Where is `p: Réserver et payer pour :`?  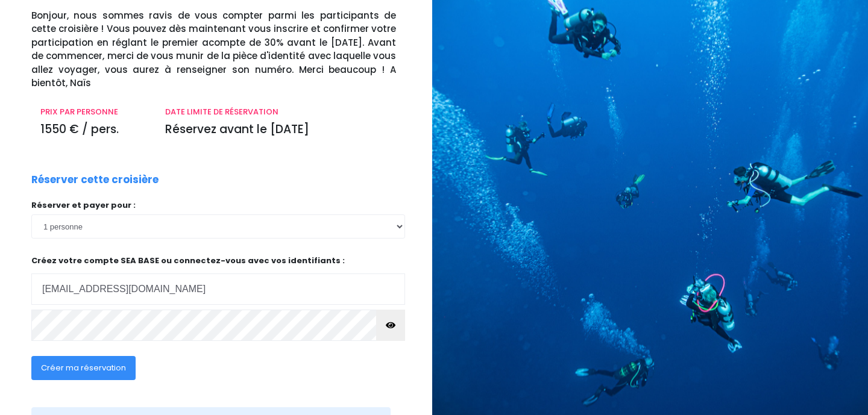 p: Réserver et payer pour : is located at coordinates (219, 205).